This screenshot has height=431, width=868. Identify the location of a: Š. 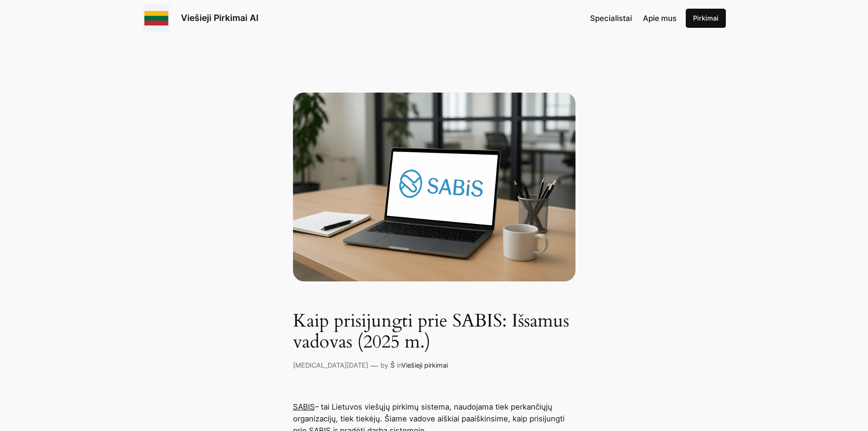
(393, 365).